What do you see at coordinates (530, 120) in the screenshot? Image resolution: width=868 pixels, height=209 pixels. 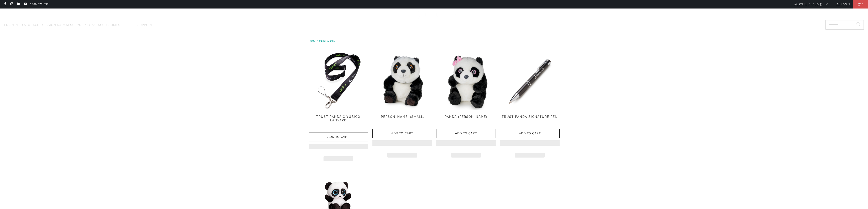 I see `a: Trust Panda Signature Pen` at bounding box center [530, 120].